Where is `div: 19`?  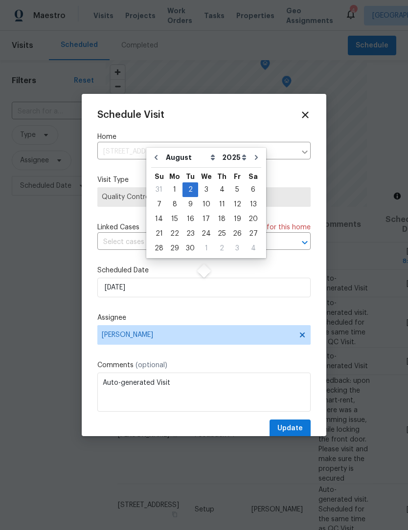
div: 19 is located at coordinates (237, 219).